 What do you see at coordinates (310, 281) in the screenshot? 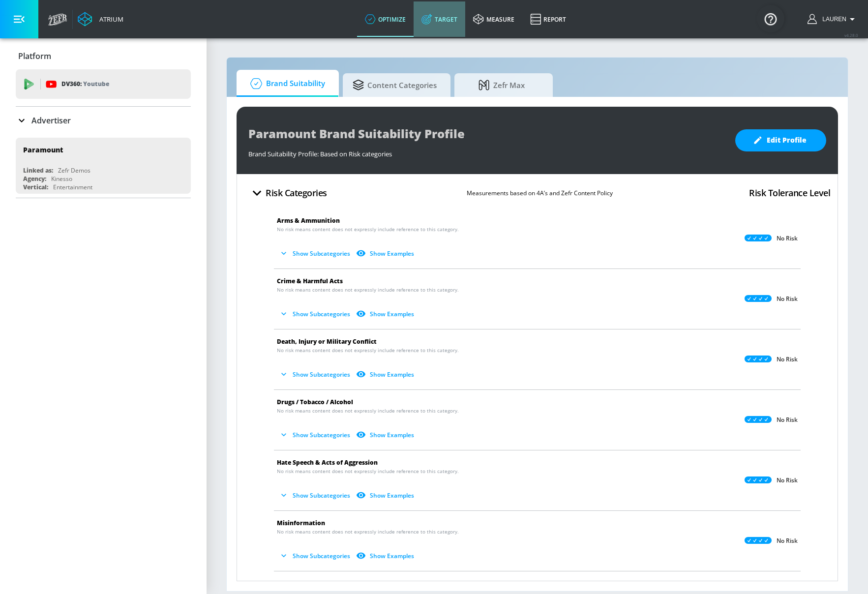
I see `span: Crime & Harmful Acts` at bounding box center [310, 281].